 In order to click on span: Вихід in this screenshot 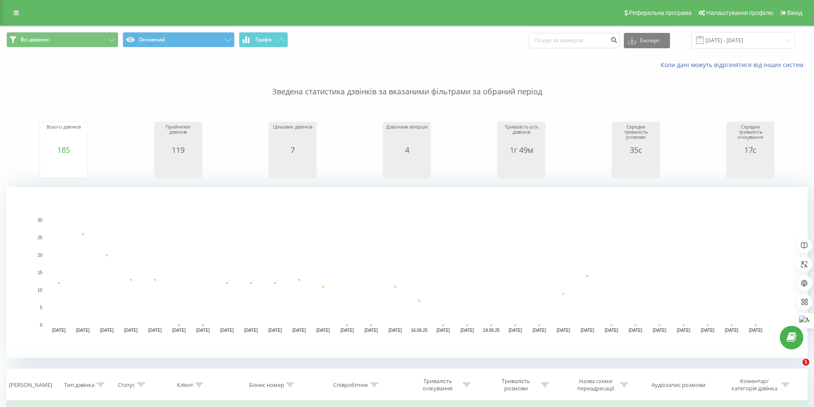, I will do `click(795, 13)`.